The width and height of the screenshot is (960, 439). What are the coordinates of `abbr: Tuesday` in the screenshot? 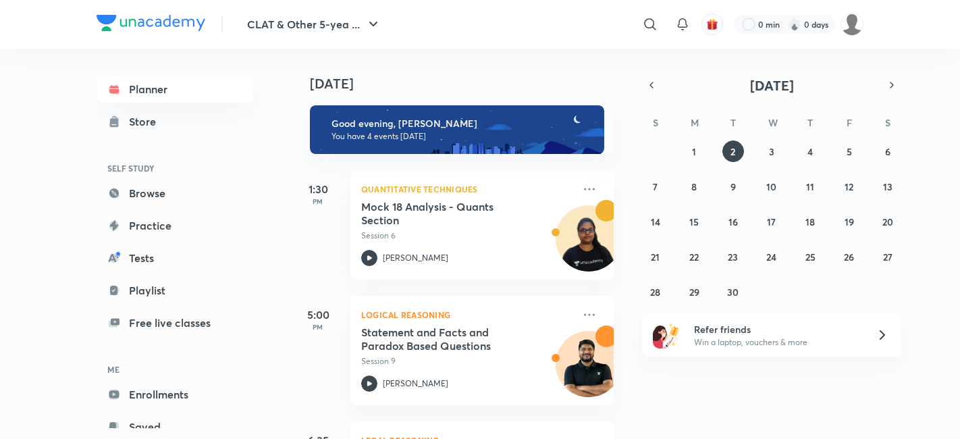 It's located at (733, 122).